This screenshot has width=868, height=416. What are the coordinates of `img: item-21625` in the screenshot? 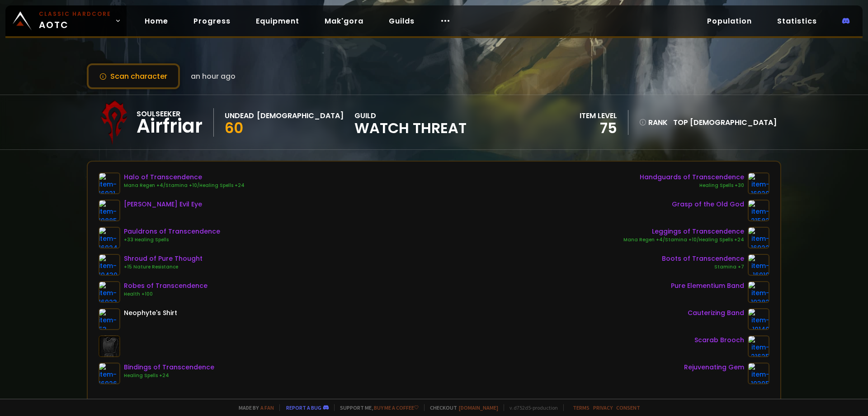 It's located at (759, 346).